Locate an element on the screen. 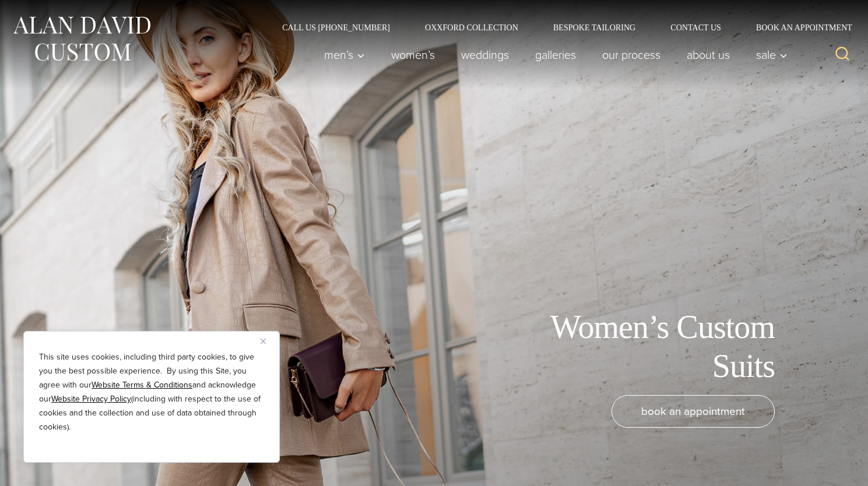 Image resolution: width=868 pixels, height=486 pixels. h1: Women’s Custom Suits is located at coordinates (643, 347).